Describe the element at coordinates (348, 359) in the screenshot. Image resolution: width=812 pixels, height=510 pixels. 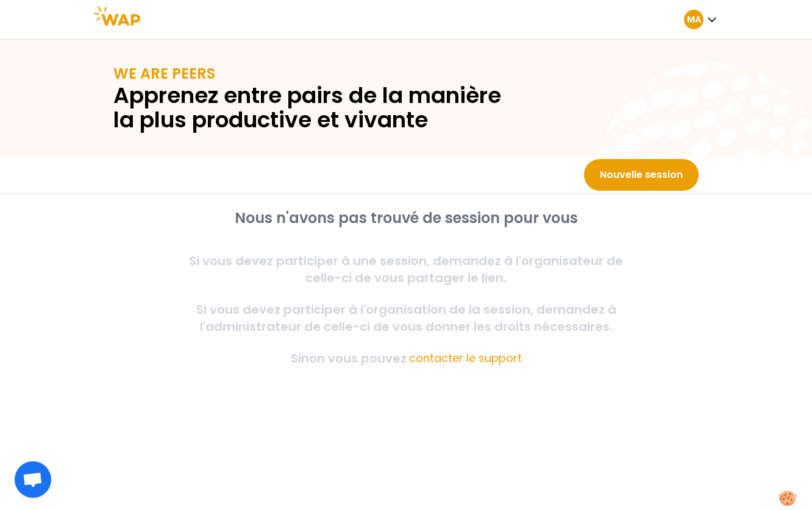
I see `p: Sinon vous pouvez` at that location.